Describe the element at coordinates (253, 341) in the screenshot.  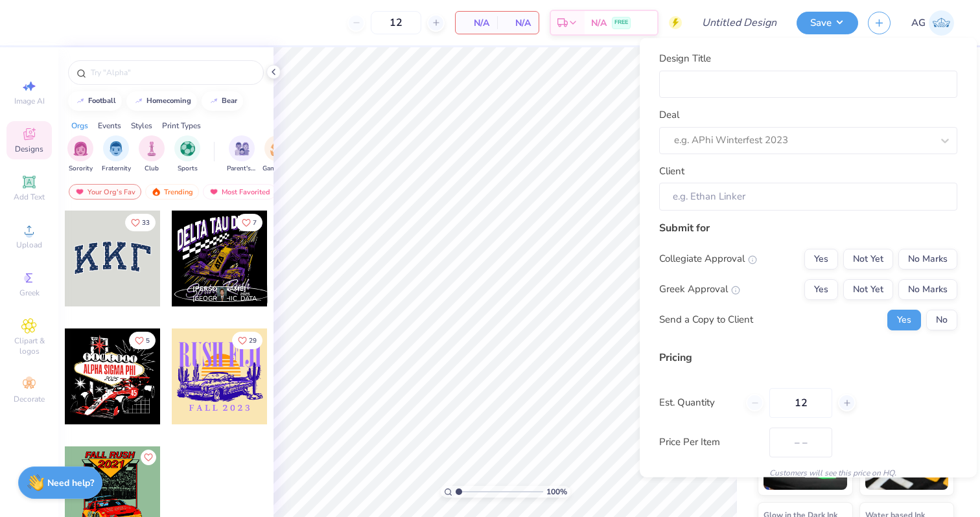
I see `span: 29` at that location.